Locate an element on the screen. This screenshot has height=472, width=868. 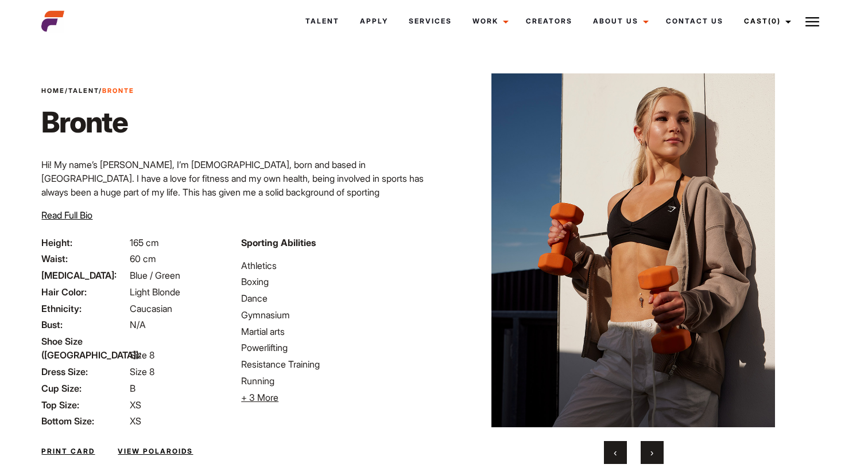
span: Blue / Green is located at coordinates (155, 275).